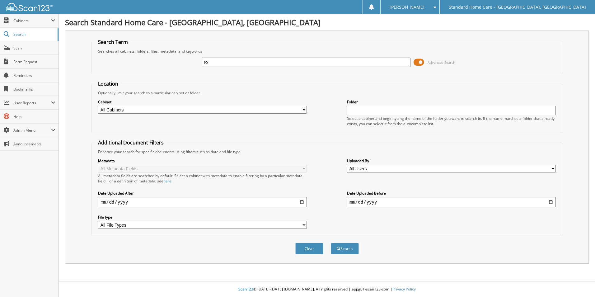 This screenshot has height=297, width=595. Describe the element at coordinates (34, 75) in the screenshot. I see `span: Reminders` at that location.